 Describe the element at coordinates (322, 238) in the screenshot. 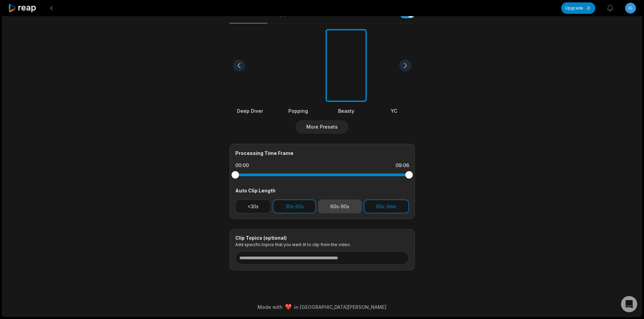

I see `div: Clip Topics (optional)` at that location.